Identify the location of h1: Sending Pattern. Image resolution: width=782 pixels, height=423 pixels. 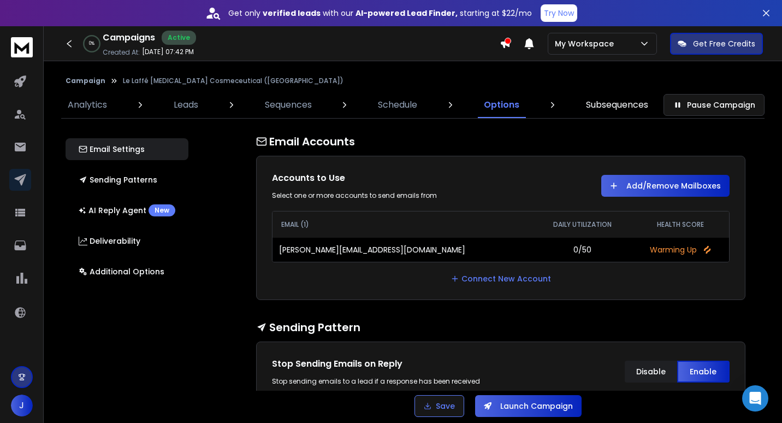
(501, 327).